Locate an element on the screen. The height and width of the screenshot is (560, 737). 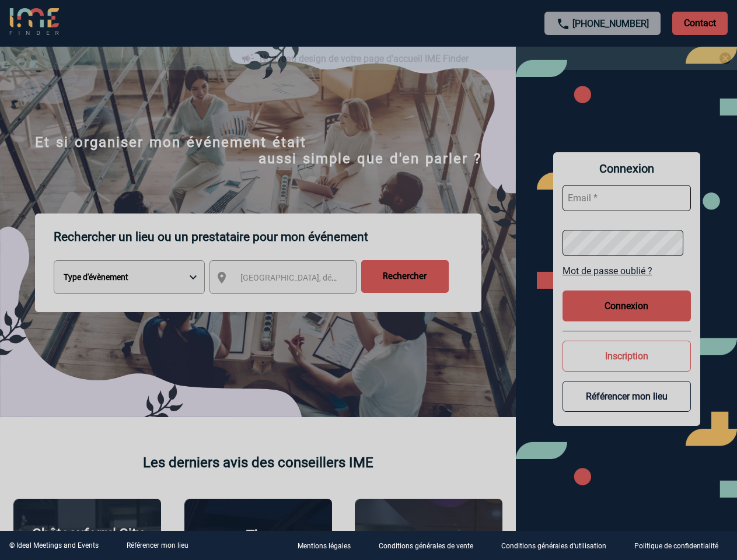
a: Conditions générales de vente is located at coordinates (431, 546).